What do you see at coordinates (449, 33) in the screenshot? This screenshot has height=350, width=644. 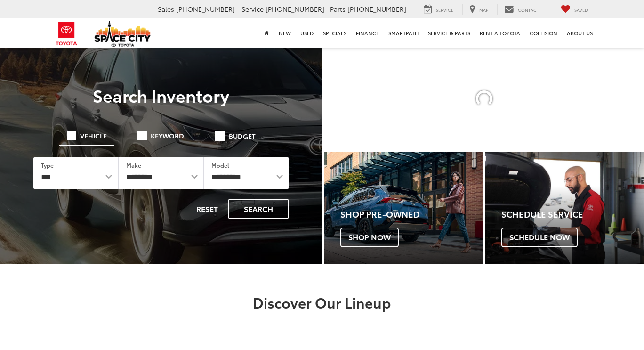 I see `a: Service & Parts` at bounding box center [449, 33].